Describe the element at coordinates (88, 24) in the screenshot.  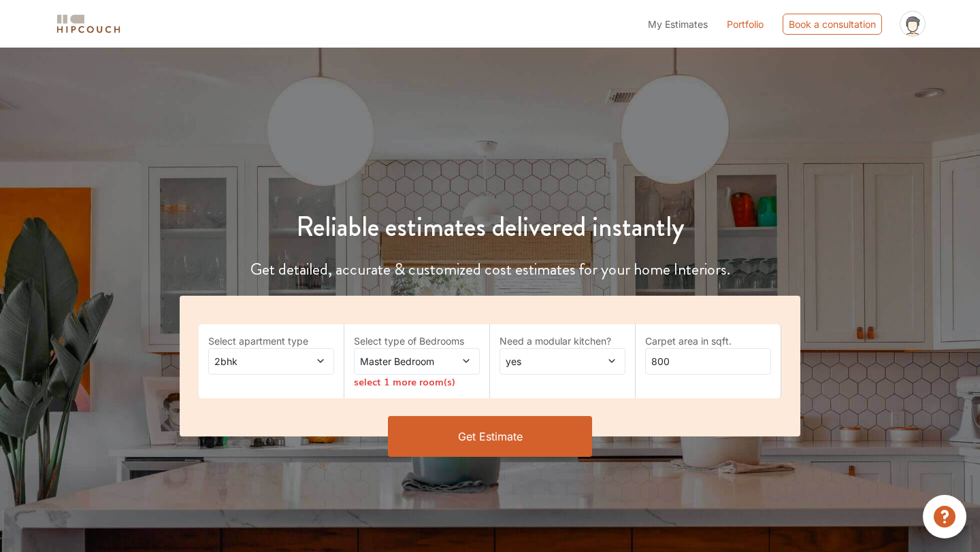
I see `img: logo-horizontal.svg` at that location.